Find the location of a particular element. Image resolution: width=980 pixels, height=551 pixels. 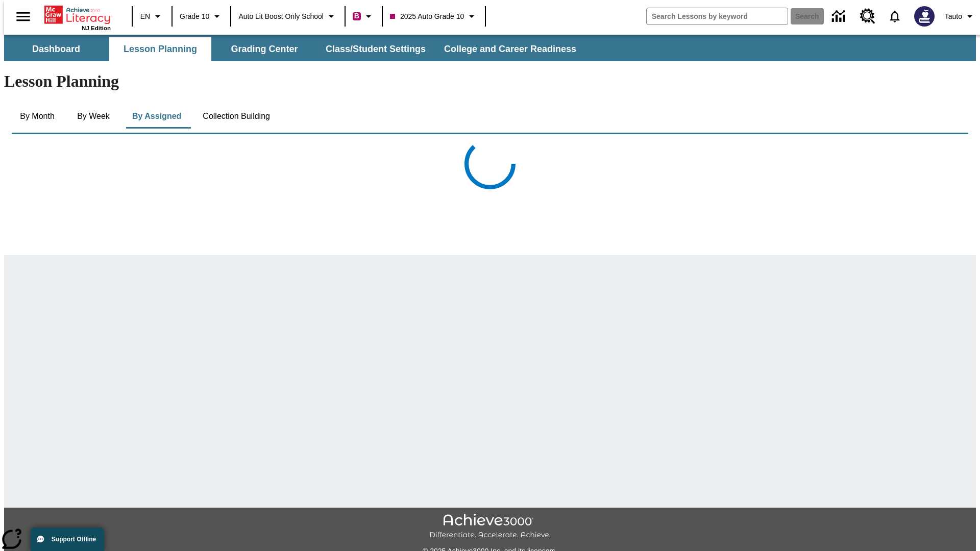

button: Grade: Grade 10, Select a grade is located at coordinates (201, 16).